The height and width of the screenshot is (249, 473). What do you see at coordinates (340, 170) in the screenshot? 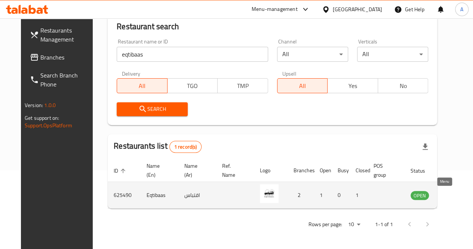
I see `th: Busy` at bounding box center [340, 170].